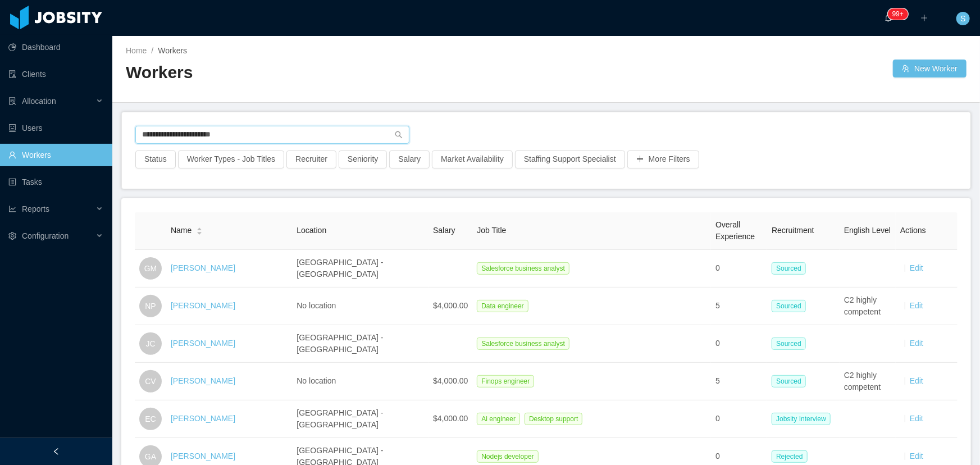 Image resolution: width=980 pixels, height=465 pixels. What do you see at coordinates (445, 231) in the screenshot?
I see `span: Salary` at bounding box center [445, 231].